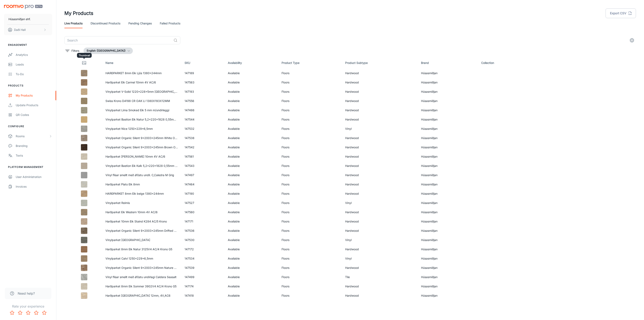 The width and height of the screenshot is (644, 320). What do you see at coordinates (84, 63) in the screenshot?
I see `svg: Thumbnail` at bounding box center [84, 63].